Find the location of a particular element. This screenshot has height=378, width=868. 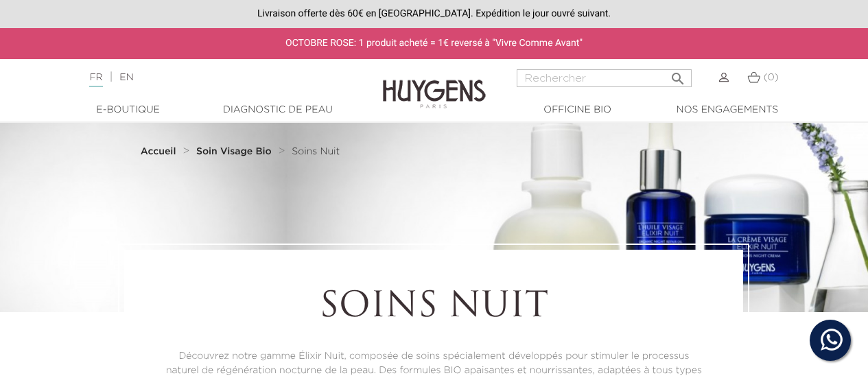

input: Rechercher is located at coordinates (604, 78).